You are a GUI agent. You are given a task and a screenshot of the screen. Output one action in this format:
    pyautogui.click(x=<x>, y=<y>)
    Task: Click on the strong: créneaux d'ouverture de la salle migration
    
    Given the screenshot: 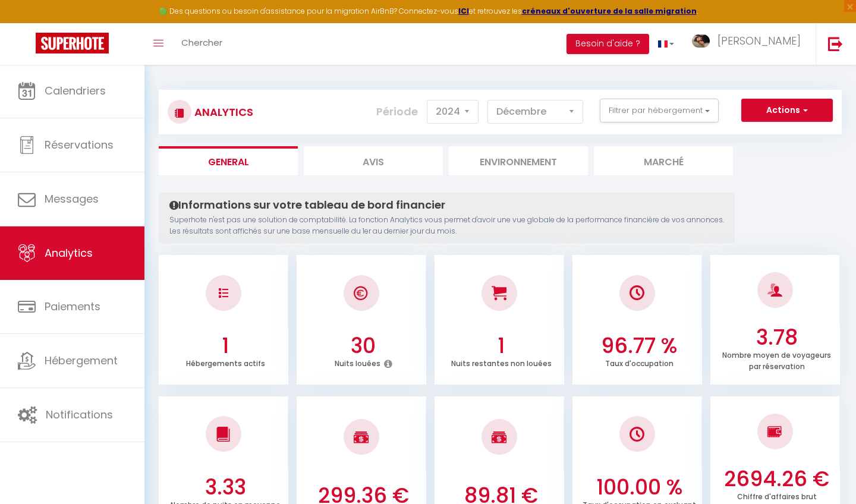 What is the action you would take?
    pyautogui.click(x=609, y=11)
    